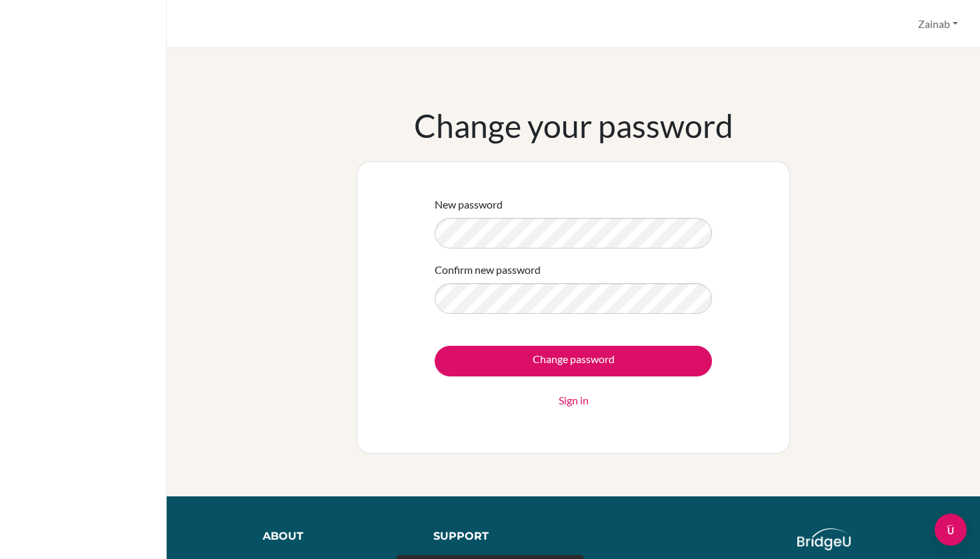  I want to click on button: Zainab, so click(938, 24).